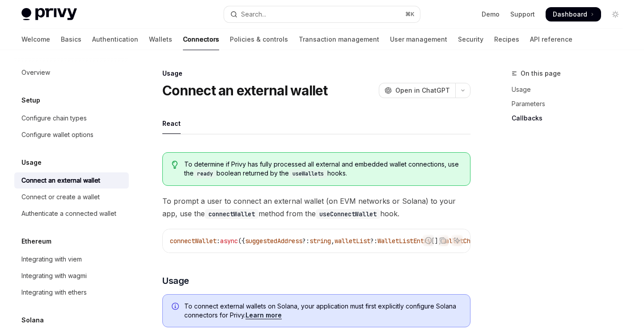  I want to click on h1: Connect an external wallet, so click(245, 90).